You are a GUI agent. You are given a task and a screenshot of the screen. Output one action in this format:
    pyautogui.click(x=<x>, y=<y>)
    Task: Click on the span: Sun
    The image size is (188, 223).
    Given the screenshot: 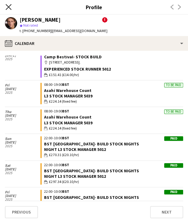 What is the action you would take?
    pyautogui.click(x=23, y=139)
    